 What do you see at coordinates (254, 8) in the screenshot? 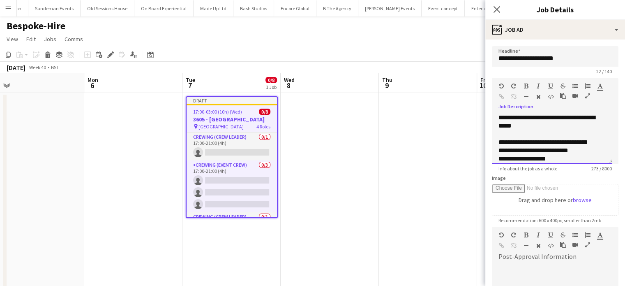
I see `button: Bash Studios` at bounding box center [254, 8].